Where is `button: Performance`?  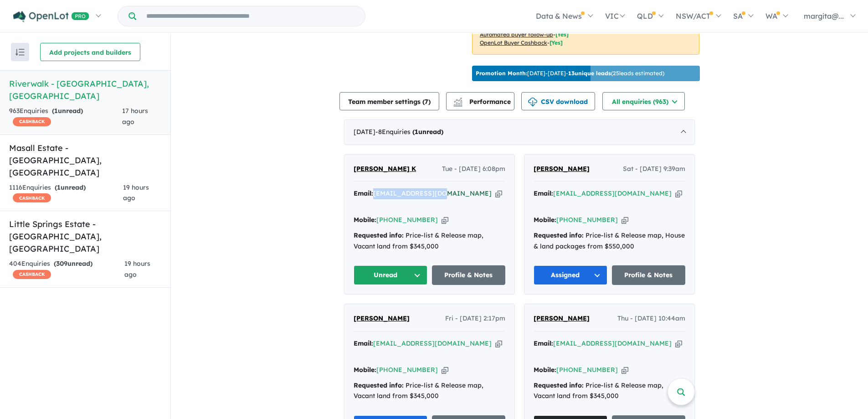 button: Performance is located at coordinates (481, 101).